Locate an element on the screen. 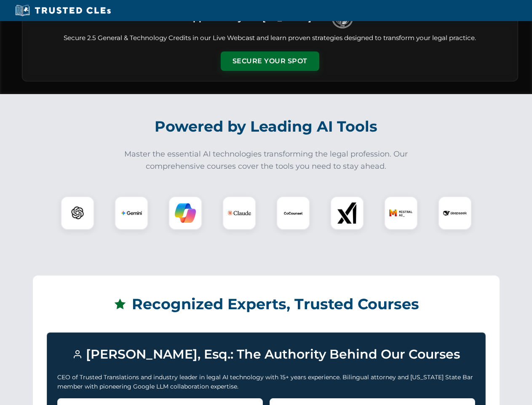 This screenshot has width=532, height=405. p: Master the essential AI technologies transforming the legal profession. Our comprehensive courses... is located at coordinates (266, 160).